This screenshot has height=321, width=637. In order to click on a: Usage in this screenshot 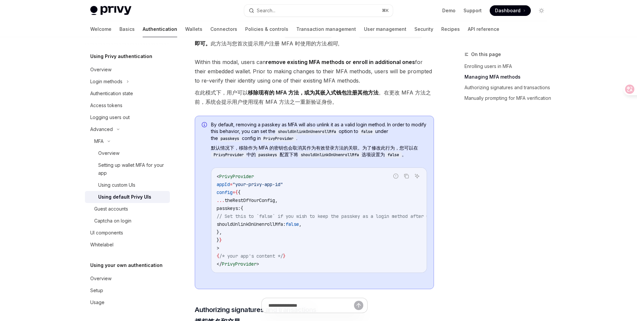, I will do `click(127, 303)`.